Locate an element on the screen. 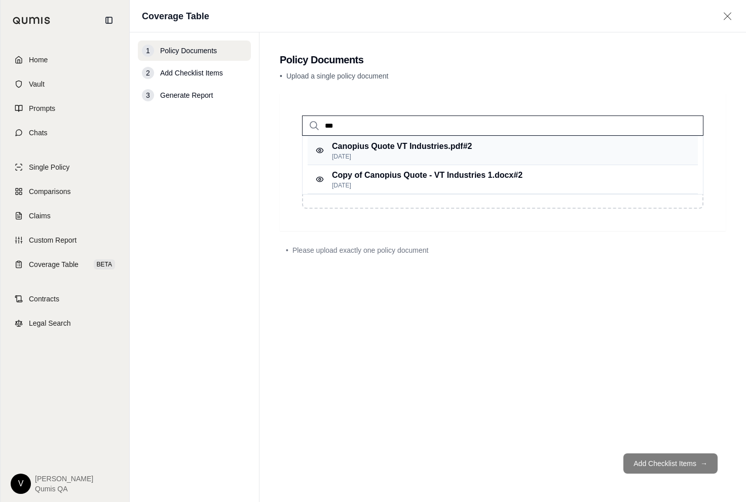 The image size is (746, 502). span: Contracts is located at coordinates (44, 299).